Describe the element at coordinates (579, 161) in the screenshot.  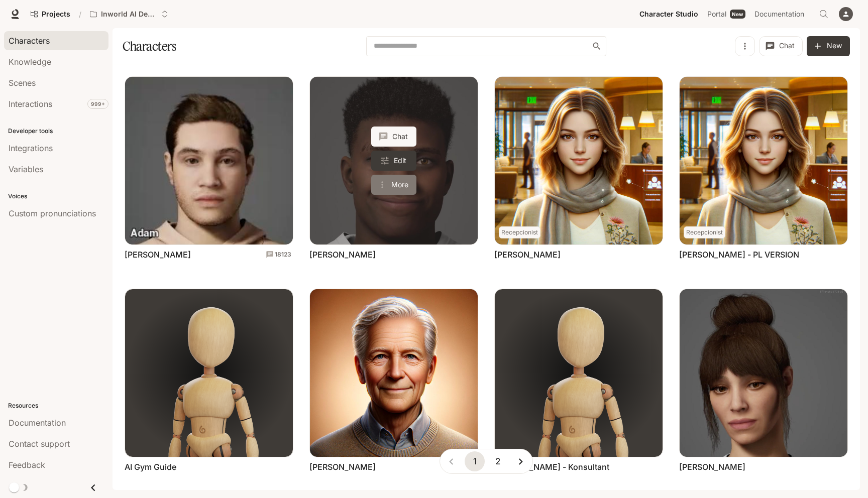
I see `img: Aida Carewell` at that location.